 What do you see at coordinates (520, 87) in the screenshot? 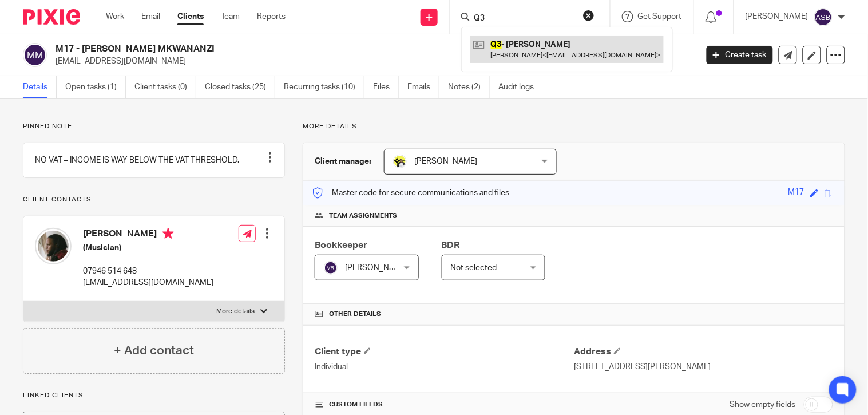
I see `a: Audit logs` at bounding box center [520, 87].